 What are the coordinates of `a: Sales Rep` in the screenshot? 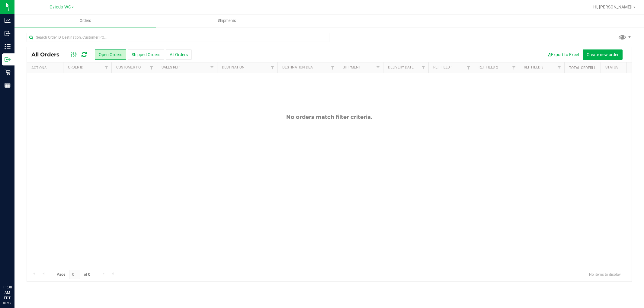 It's located at (170, 67).